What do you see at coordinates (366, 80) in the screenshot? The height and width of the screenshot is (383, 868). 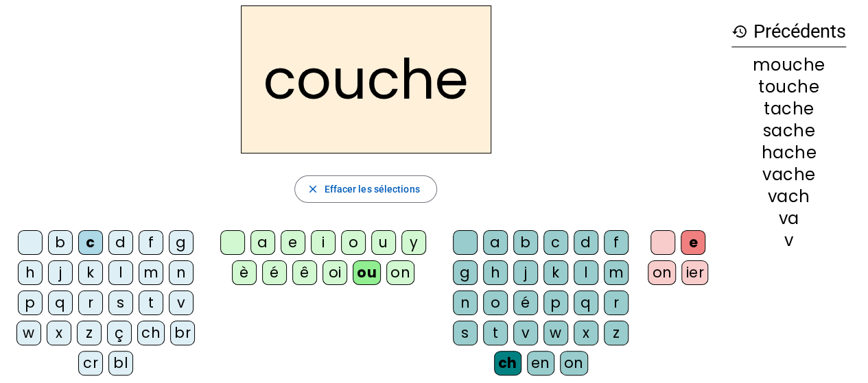 I see `h2: couche` at bounding box center [366, 80].